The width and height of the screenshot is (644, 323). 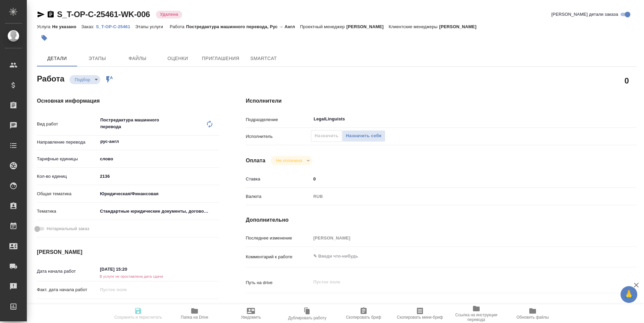 What do you see at coordinates (51, 14) in the screenshot?
I see `button: Скопировать ссылку` at bounding box center [51, 14].